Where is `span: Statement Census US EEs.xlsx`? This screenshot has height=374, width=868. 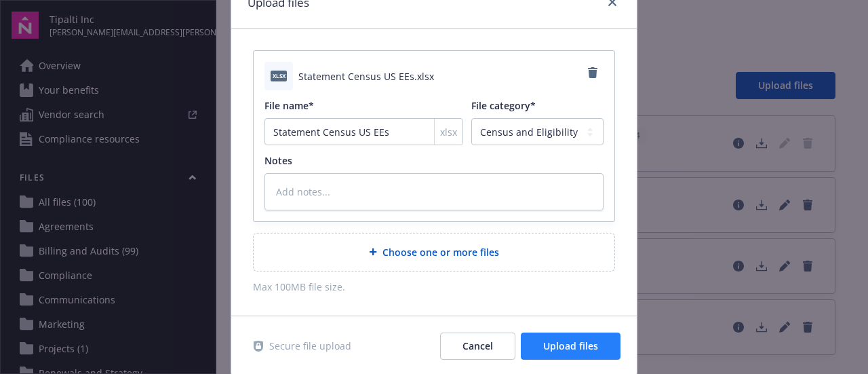
span: Statement Census US EEs.xlsx is located at coordinates (367, 76).